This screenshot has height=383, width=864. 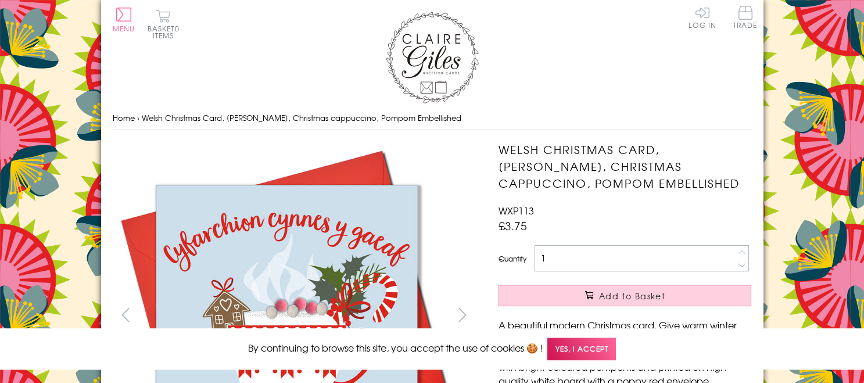 What do you see at coordinates (124, 28) in the screenshot?
I see `span: Menu` at bounding box center [124, 28].